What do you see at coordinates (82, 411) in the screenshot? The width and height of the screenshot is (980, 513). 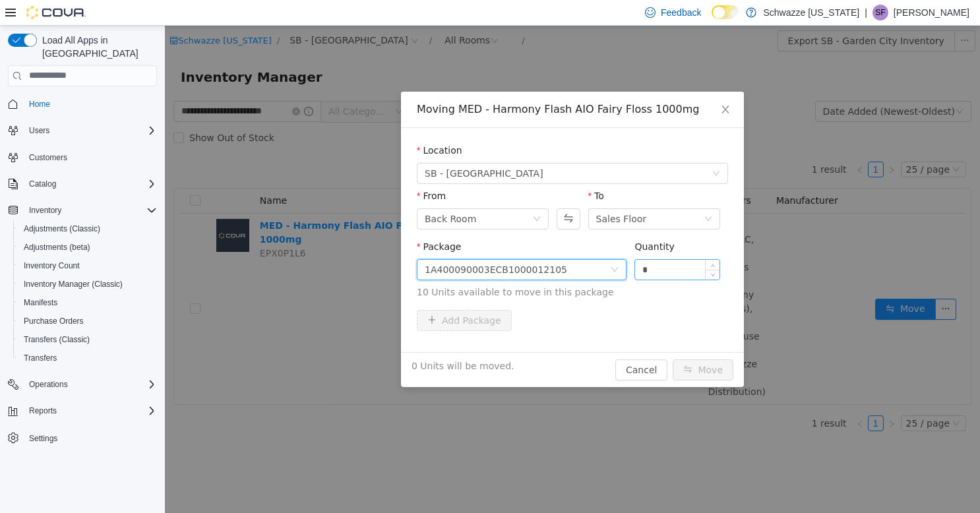 I see `button: Reports` at bounding box center [82, 411].